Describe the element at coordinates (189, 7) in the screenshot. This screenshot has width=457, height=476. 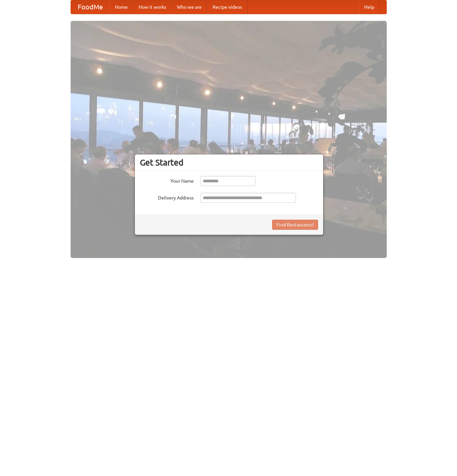
I see `a: Who we are` at that location.